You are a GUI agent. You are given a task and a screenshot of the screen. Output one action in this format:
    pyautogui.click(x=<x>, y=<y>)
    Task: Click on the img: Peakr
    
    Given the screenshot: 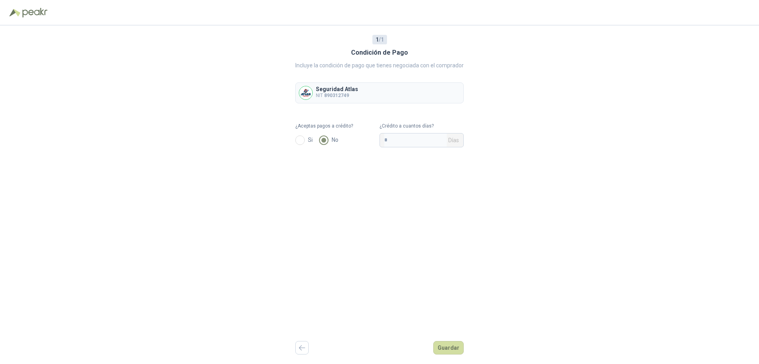 What is the action you would take?
    pyautogui.click(x=35, y=13)
    